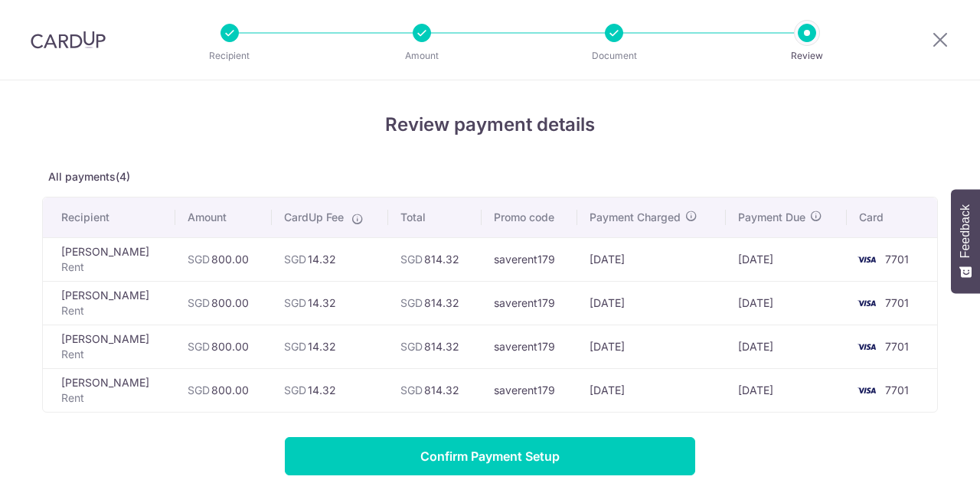  What do you see at coordinates (422, 56) in the screenshot?
I see `p: Amount` at bounding box center [422, 56].